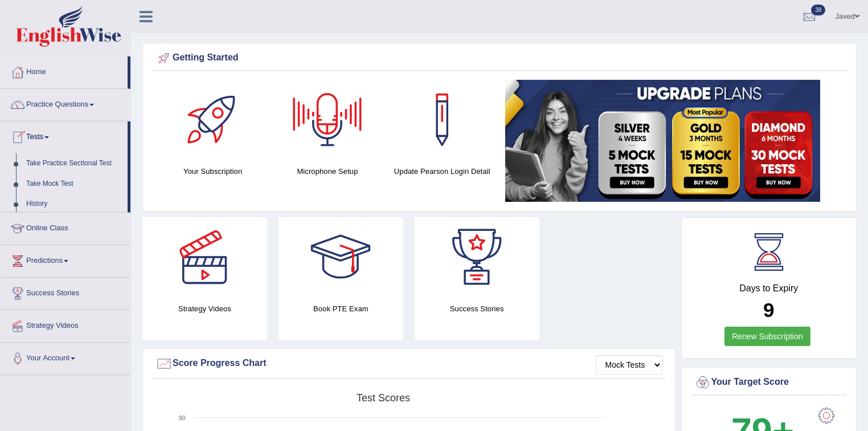 This screenshot has width=868, height=431. What do you see at coordinates (65, 324) in the screenshot?
I see `a: Strategy Videos` at bounding box center [65, 324].